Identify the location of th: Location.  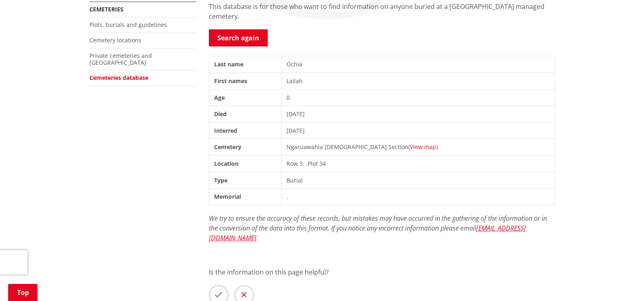
(245, 163).